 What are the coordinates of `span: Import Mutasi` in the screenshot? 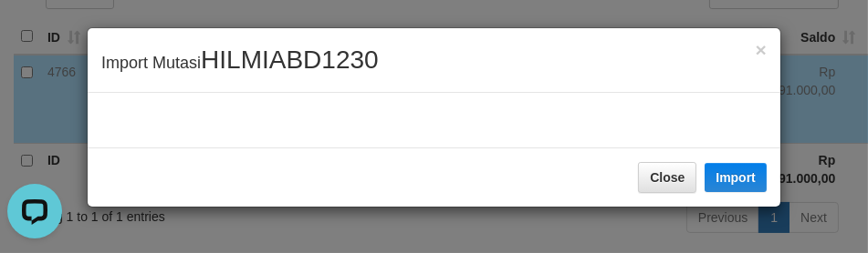 It's located at (240, 63).